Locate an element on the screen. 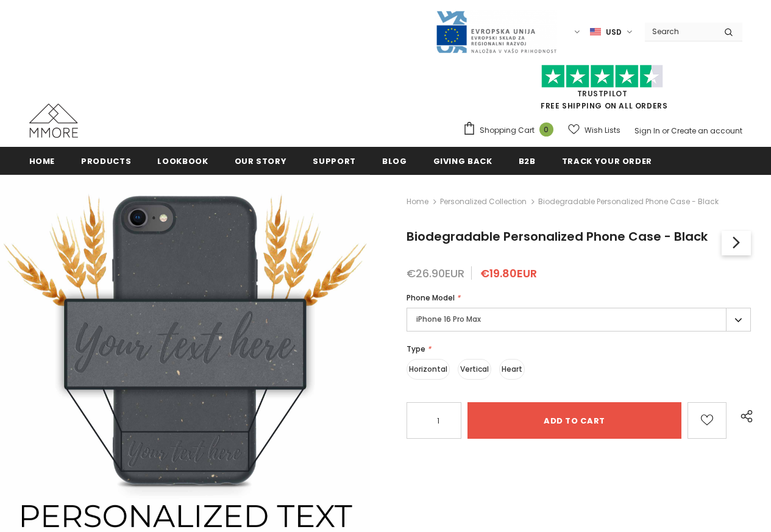 This screenshot has height=532, width=771. span: Giving back is located at coordinates (463, 161).